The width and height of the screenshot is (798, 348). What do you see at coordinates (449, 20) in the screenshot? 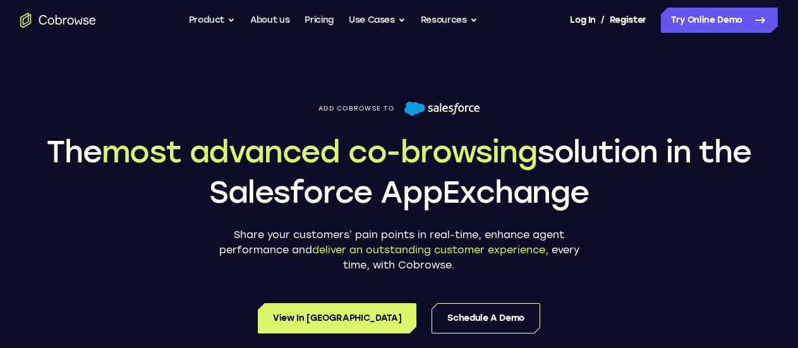
I see `button: Resources` at bounding box center [449, 20].